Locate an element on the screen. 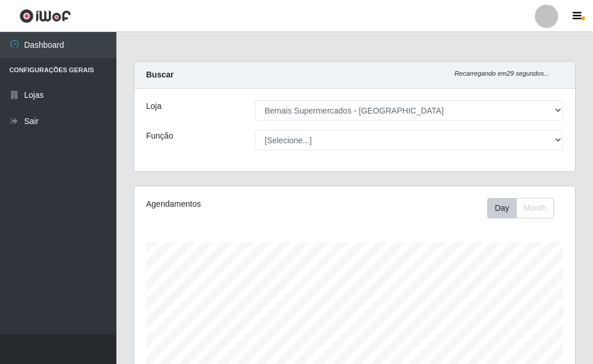  strong: Buscar is located at coordinates (159, 75).